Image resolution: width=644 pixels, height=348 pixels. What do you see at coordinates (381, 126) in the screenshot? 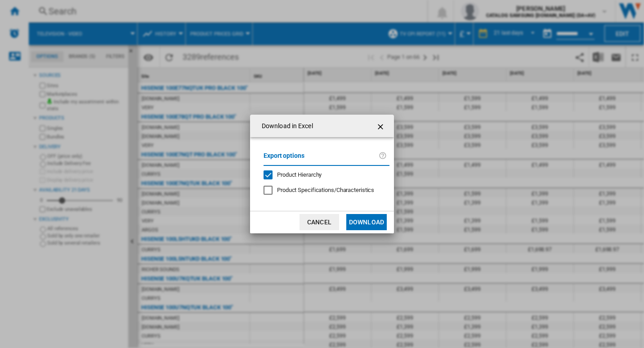
I see `button: getI18NText('BUTTONS.CLOSE_DIALOG')` at bounding box center [381, 126].